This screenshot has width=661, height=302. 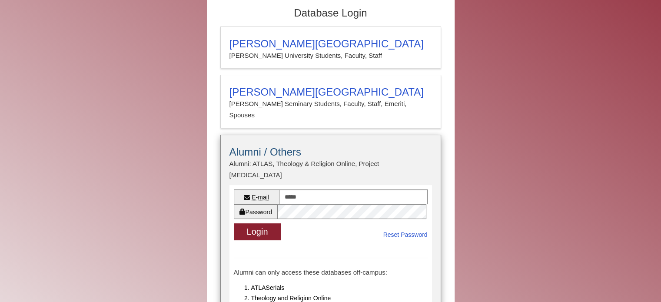 I want to click on button: Login, so click(x=257, y=232).